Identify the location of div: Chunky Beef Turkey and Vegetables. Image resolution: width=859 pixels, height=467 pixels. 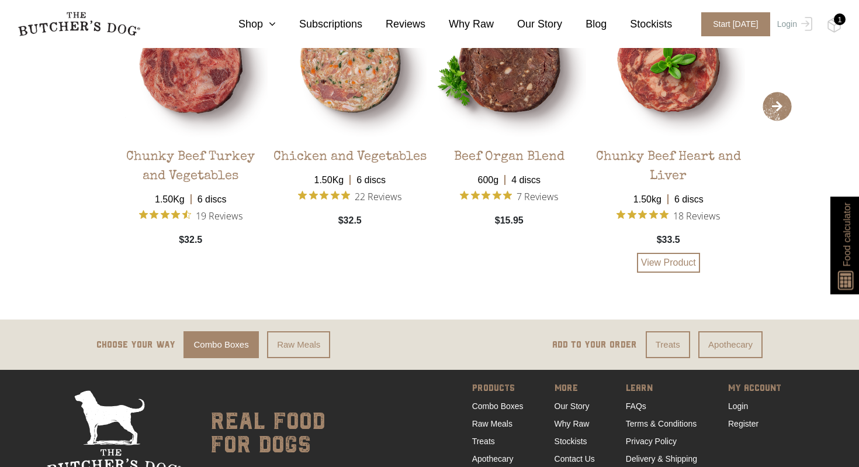
(191, 163).